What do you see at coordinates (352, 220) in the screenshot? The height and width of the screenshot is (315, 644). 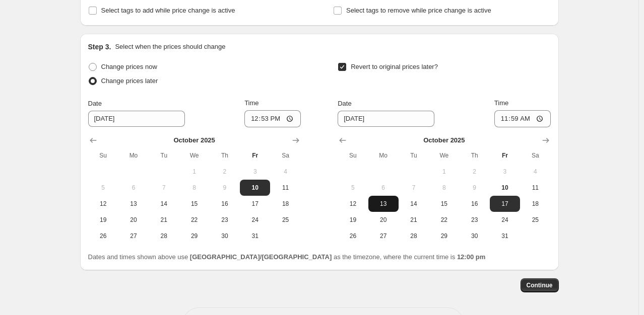 I see `span: 19` at bounding box center [352, 220].